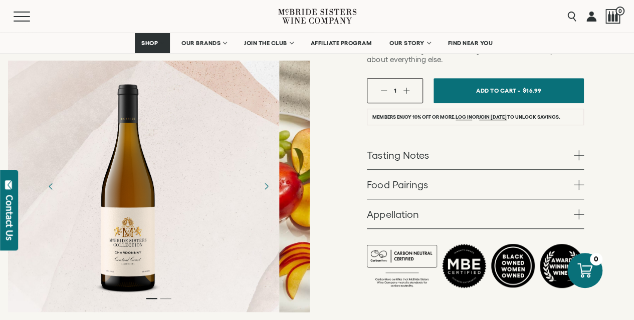  Describe the element at coordinates (10, 217) in the screenshot. I see `div: Contact Us` at that location.